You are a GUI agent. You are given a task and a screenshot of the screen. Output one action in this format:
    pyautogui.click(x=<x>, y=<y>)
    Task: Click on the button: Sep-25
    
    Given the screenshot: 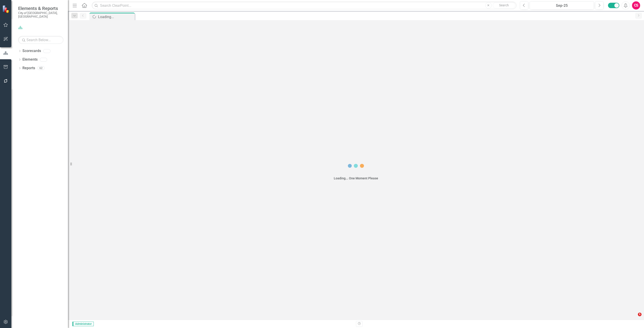 What is the action you would take?
    pyautogui.click(x=561, y=6)
    